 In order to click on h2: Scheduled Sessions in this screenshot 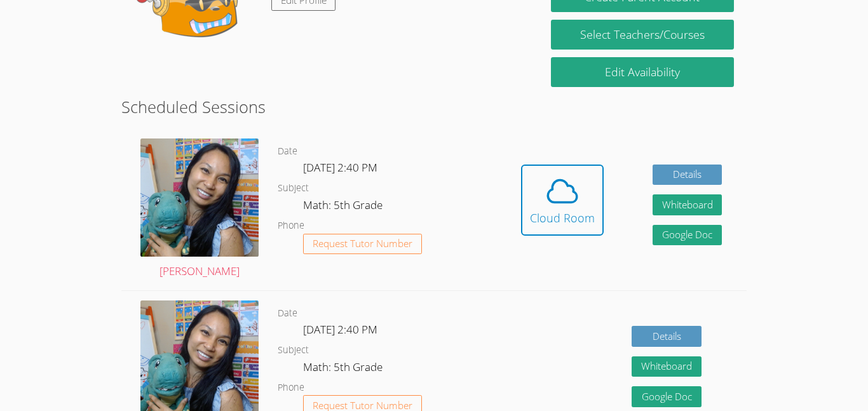, I will do `click(434, 107)`.